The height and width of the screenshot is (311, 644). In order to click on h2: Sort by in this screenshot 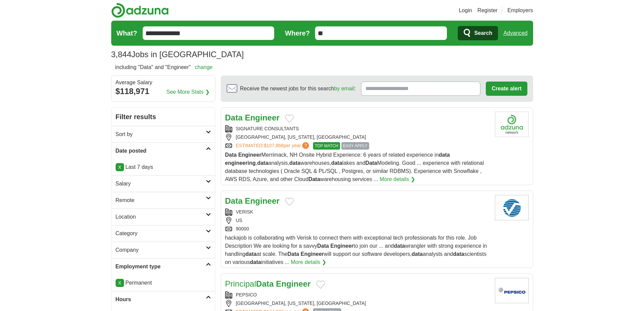, I will do `click(160, 134)`.